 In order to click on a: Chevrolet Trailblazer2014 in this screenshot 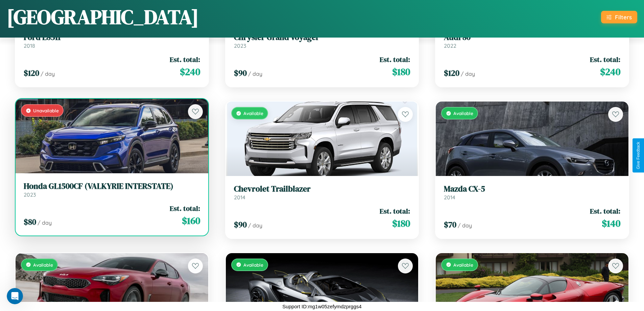, I will do `click(322, 192)`.